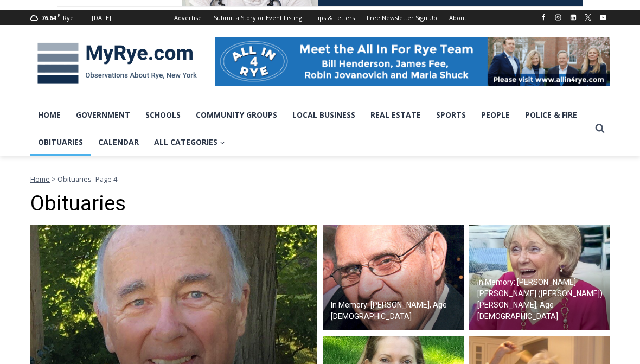 This screenshot has height=364, width=640. I want to click on a: Community Groups, so click(237, 115).